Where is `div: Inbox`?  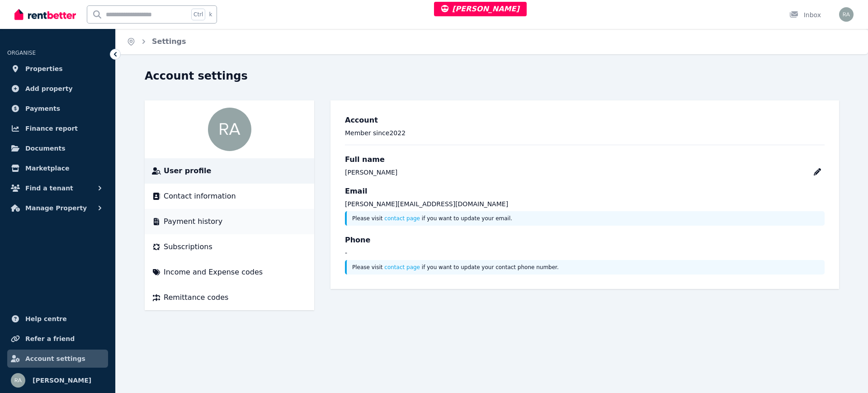 div: Inbox is located at coordinates (805, 15).